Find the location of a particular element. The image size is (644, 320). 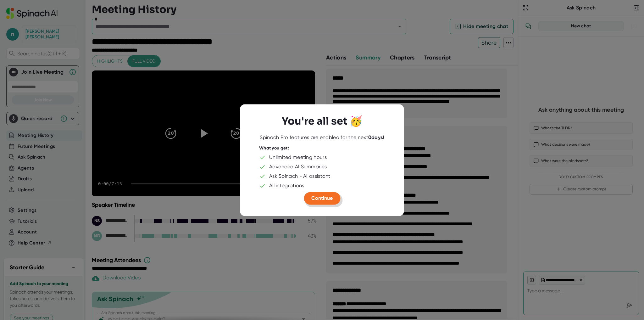

div: What you get: is located at coordinates (274, 149).